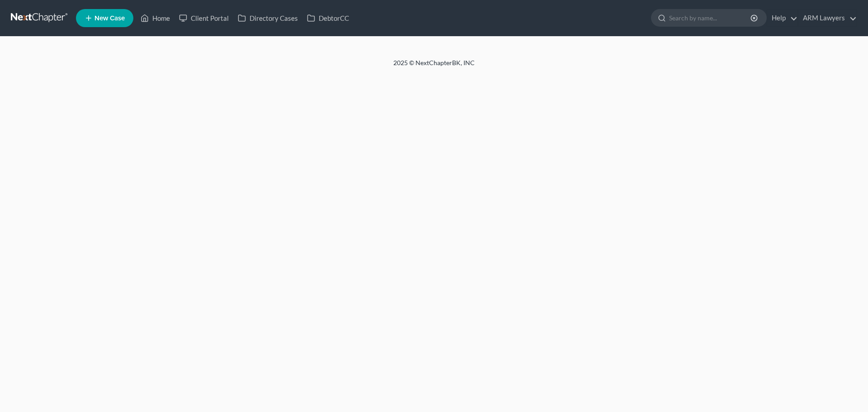 This screenshot has height=412, width=868. I want to click on input: Search by name..., so click(710, 18).